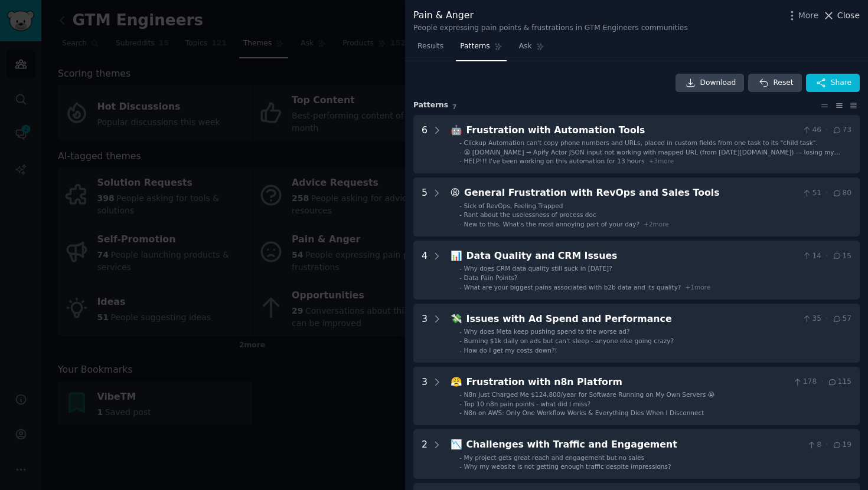 The width and height of the screenshot is (868, 490). I want to click on div: Challenges with Traffic and Engagement, so click(634, 445).